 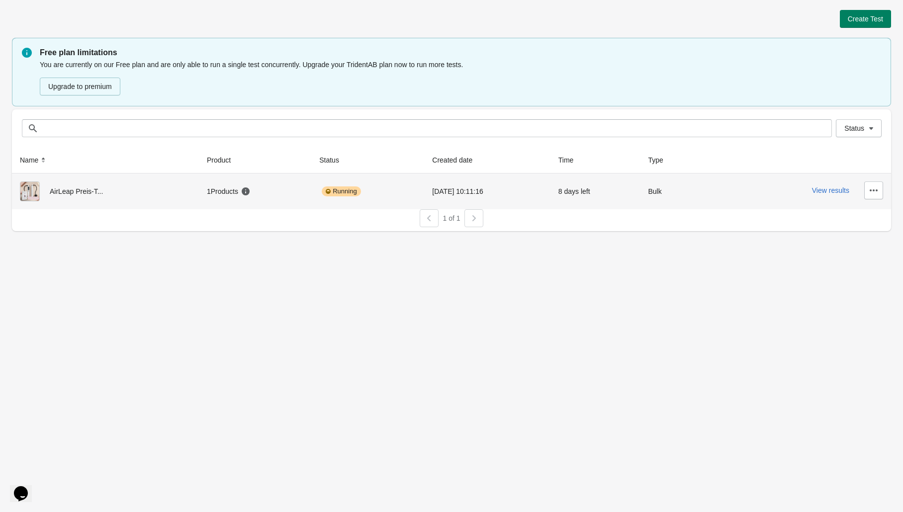 What do you see at coordinates (865, 19) in the screenshot?
I see `span: Create Test` at bounding box center [865, 19].